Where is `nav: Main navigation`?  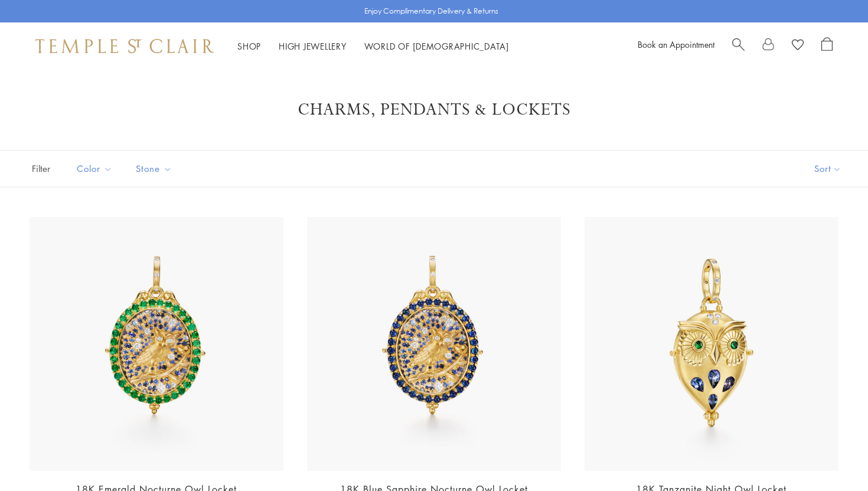
nav: Main navigation is located at coordinates (373, 46).